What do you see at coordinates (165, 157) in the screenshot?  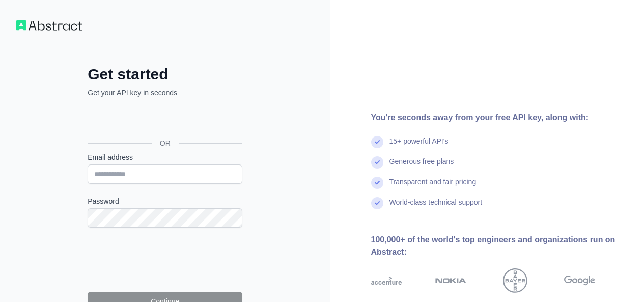 I see `label: Email address` at bounding box center [165, 157].